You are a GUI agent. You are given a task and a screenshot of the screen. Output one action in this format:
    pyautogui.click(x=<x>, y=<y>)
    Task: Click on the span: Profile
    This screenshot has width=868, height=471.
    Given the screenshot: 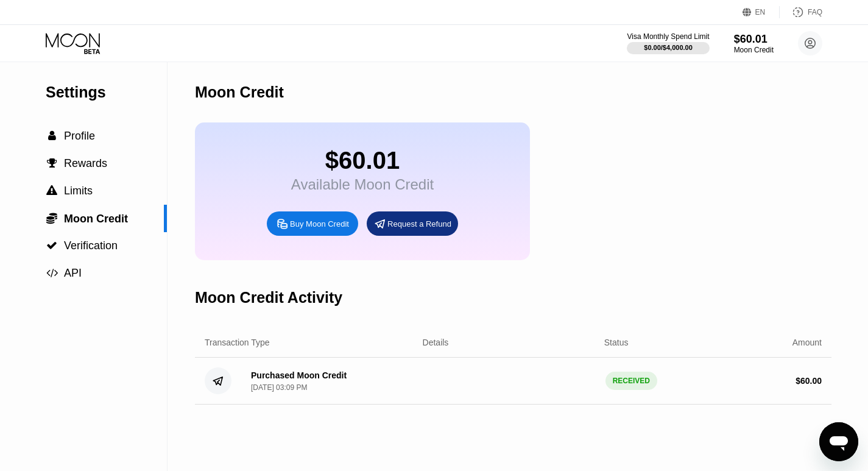 What is the action you would take?
    pyautogui.click(x=79, y=136)
    